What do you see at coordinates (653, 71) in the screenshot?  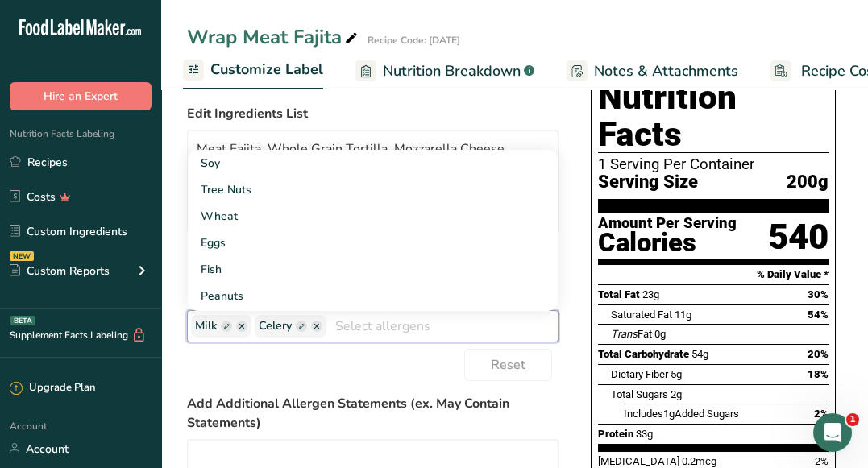 I see `a: Notes & Attachments` at bounding box center [653, 71].